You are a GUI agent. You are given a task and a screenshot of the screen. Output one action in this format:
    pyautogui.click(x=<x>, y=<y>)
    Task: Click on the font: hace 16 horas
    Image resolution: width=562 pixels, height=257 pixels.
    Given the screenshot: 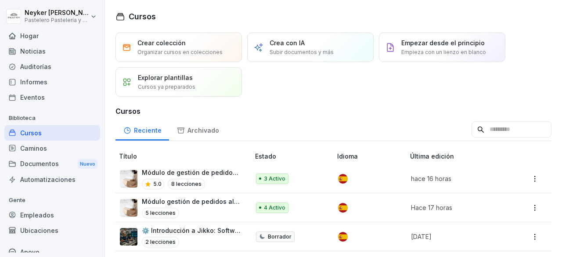 What is the action you would take?
    pyautogui.click(x=431, y=178)
    